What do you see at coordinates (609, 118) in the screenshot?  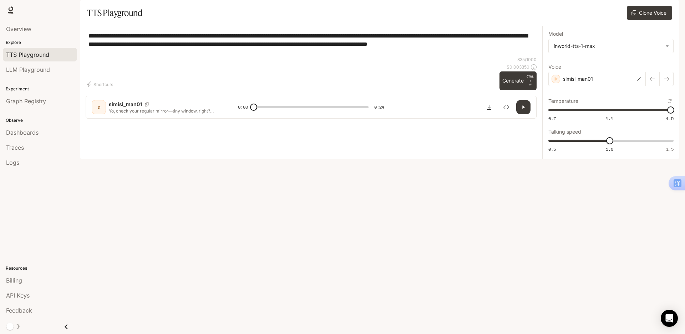 I see `span: 1.1` at bounding box center [609, 118].